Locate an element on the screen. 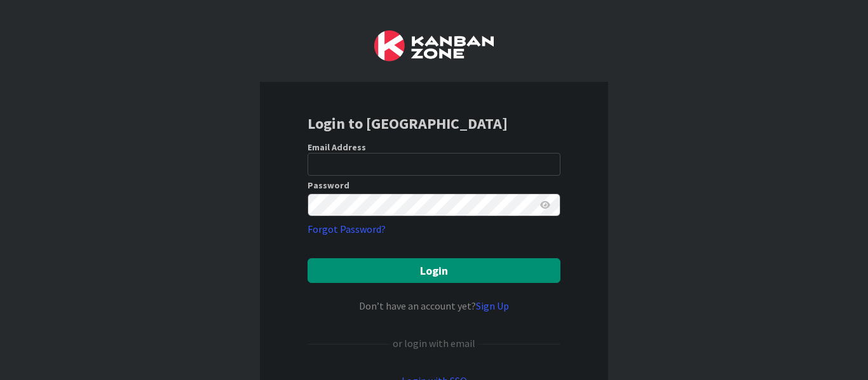 This screenshot has width=868, height=380. button: Login is located at coordinates (434, 270).